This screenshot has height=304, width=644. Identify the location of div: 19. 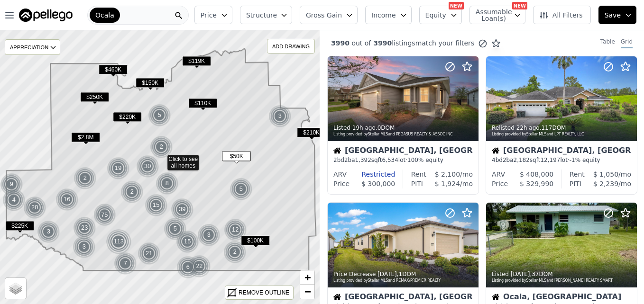
(118, 168).